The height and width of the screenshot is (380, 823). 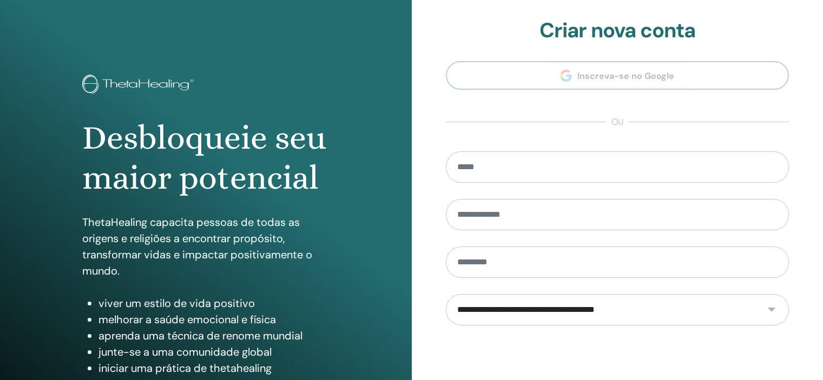 What do you see at coordinates (206, 247) in the screenshot?
I see `p: ThetaHealing capacita pessoas de todas as origens e religiões a encontrar propósito, transformar ...` at bounding box center [206, 247].